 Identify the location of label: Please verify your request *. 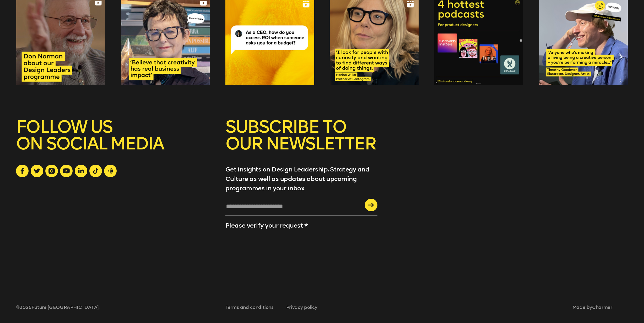
(267, 225).